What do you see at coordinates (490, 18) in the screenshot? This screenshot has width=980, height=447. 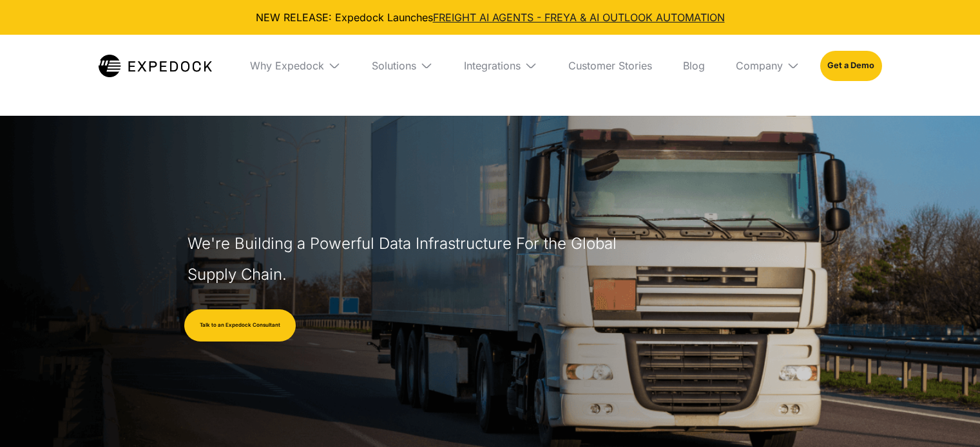 I see `div: NEW RELEASE: Expedock Launches` at bounding box center [490, 18].